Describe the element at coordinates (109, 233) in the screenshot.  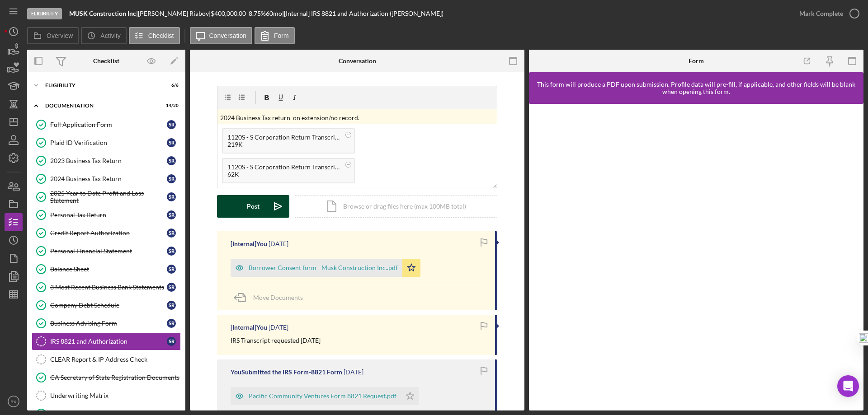
I see `div: Credit Report Authorization` at that location.